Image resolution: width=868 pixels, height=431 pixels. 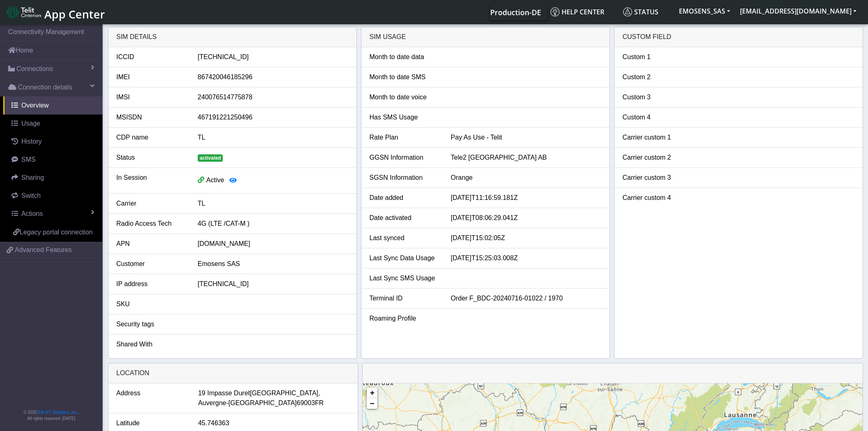 I want to click on div: Shared With, so click(x=151, y=344).